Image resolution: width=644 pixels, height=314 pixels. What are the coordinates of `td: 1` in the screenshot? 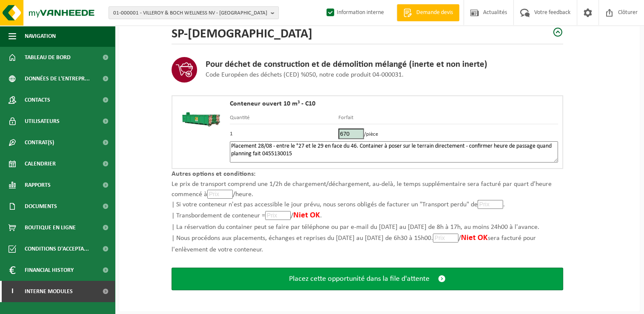 It's located at (284, 133).